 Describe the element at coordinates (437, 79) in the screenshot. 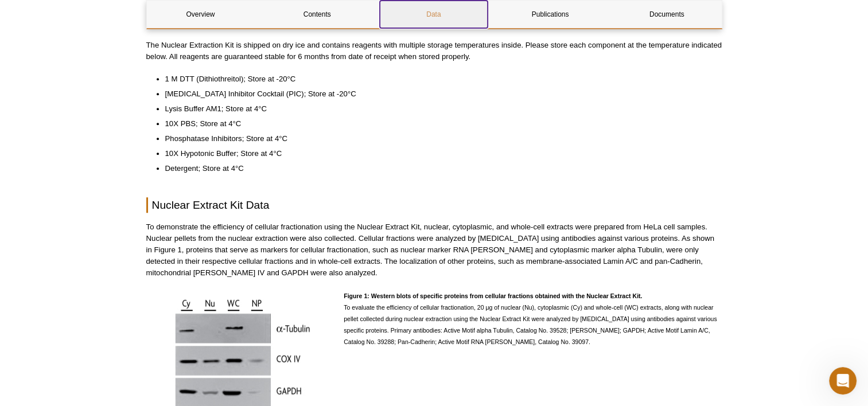

I see `li: 1 M DTT (Dithiothreitol); Store at -20°C` at that location.